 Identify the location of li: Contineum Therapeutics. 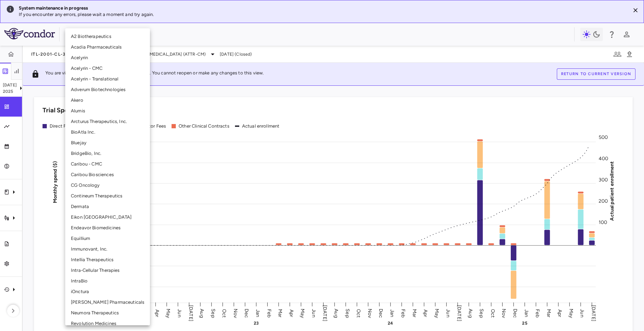
(107, 196).